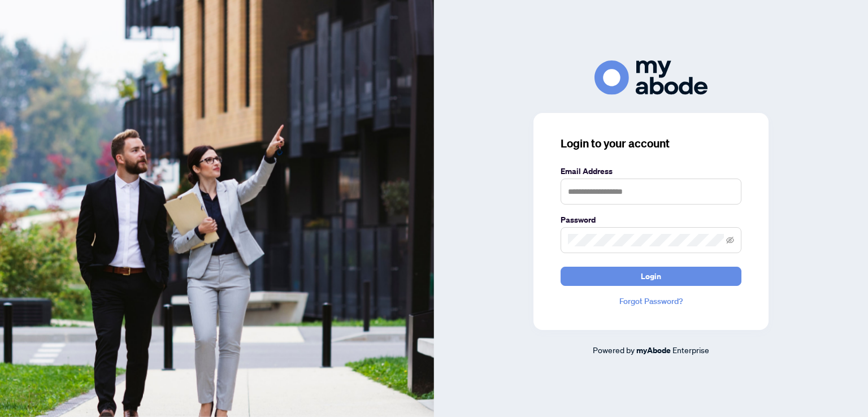  I want to click on h3: Login to your account, so click(651, 143).